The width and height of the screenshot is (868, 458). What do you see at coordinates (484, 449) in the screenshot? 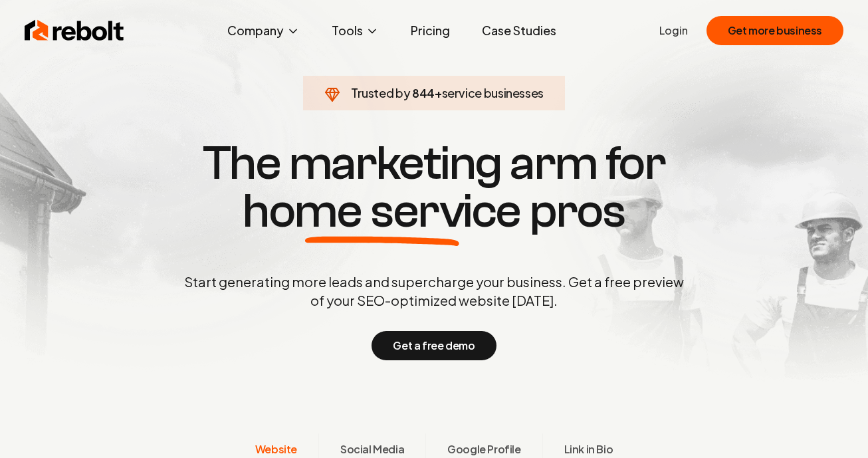
I see `span: Google Profile` at bounding box center [484, 449].